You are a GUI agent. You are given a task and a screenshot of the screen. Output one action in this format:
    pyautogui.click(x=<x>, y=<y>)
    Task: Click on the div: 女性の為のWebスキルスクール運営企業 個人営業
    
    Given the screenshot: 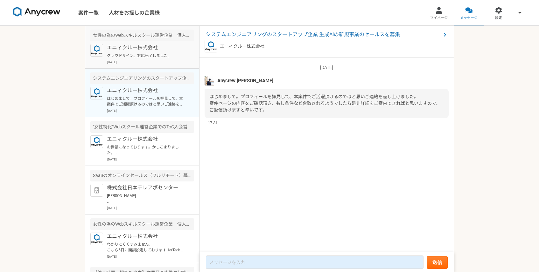 What is the action you would take?
    pyautogui.click(x=142, y=35)
    